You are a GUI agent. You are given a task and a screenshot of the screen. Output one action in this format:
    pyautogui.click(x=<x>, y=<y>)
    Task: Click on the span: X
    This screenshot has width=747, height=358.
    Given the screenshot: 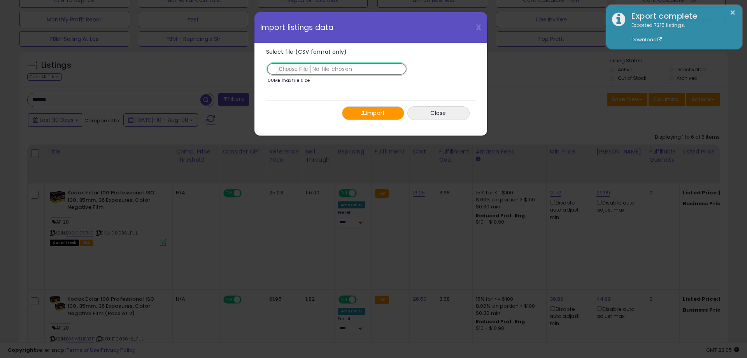 What is the action you would take?
    pyautogui.click(x=479, y=27)
    